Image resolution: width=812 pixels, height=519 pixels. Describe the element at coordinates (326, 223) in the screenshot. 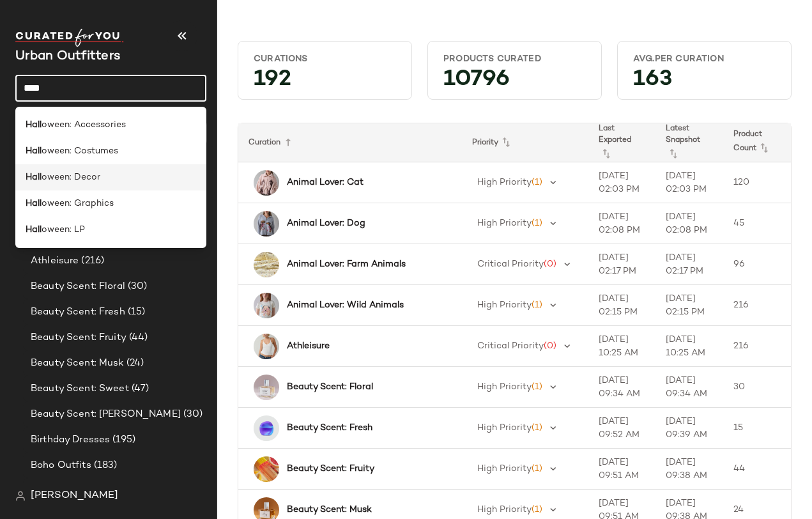

I see `b: Animal Lover: Dog` at that location.